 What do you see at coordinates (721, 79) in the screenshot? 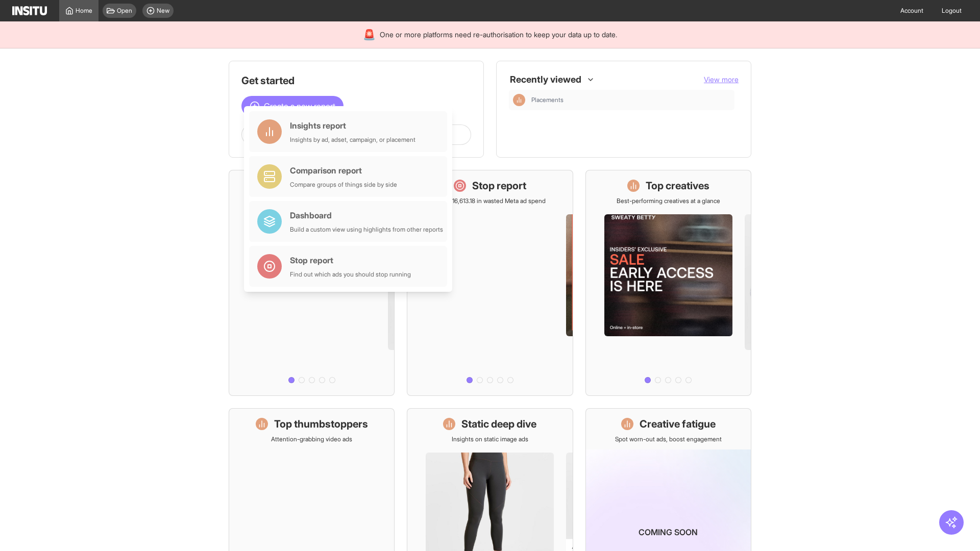
I see `span: View more` at bounding box center [721, 79].